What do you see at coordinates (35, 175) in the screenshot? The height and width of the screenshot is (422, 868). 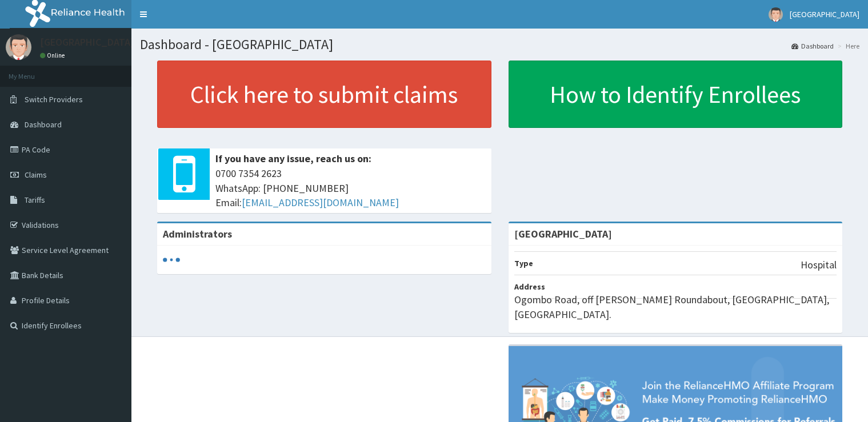 I see `span: Claims` at bounding box center [35, 175].